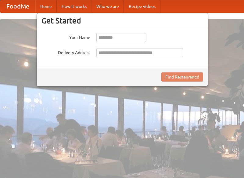 Image resolution: width=244 pixels, height=178 pixels. Describe the element at coordinates (74, 6) in the screenshot. I see `a: How it works` at that location.